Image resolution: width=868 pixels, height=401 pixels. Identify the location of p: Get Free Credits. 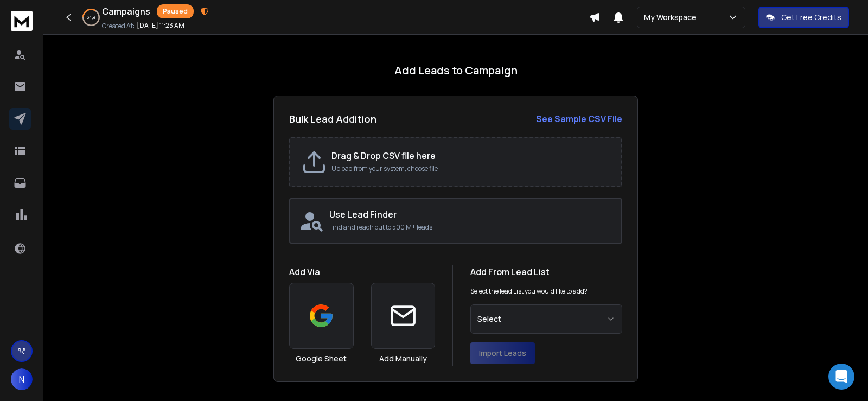
(811, 17).